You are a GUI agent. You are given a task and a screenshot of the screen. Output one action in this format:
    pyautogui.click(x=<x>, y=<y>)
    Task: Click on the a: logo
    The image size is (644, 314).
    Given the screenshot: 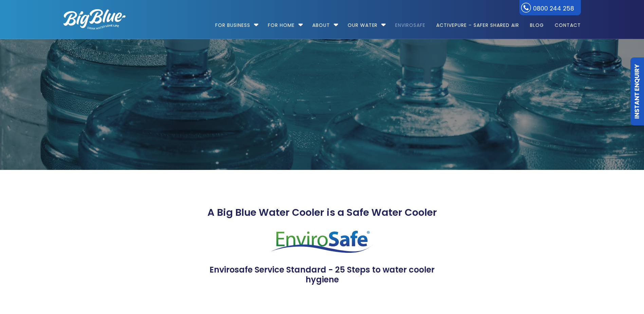 What is the action you would take?
    pyautogui.click(x=94, y=19)
    